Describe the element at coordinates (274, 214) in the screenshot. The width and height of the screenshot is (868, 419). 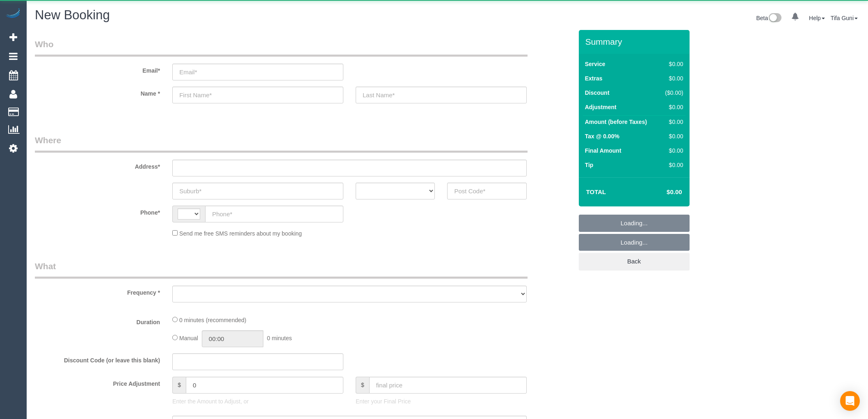
I see `input: Phone*` at that location.